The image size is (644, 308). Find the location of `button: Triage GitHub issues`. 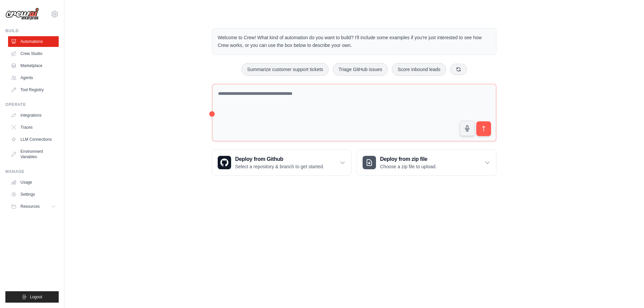

button: Triage GitHub issues is located at coordinates (360, 69).